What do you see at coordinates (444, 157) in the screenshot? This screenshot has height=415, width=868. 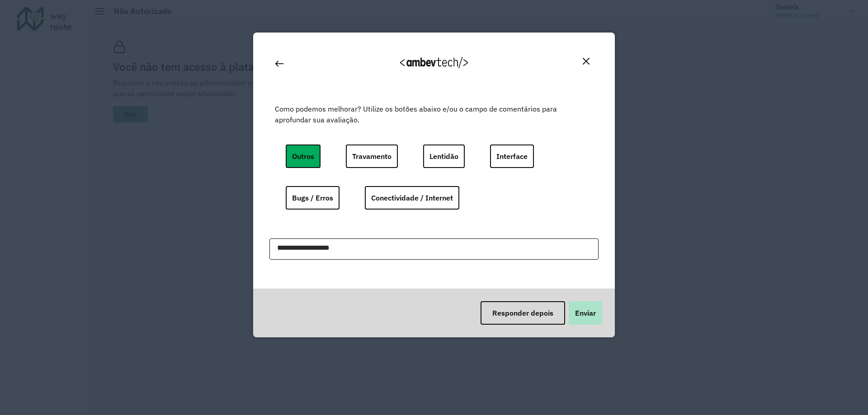 I see `button: Lentidão` at bounding box center [444, 157].